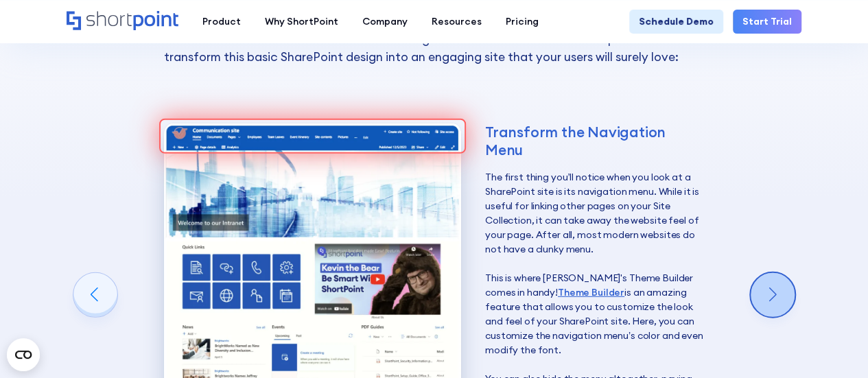 The image size is (868, 378). What do you see at coordinates (522, 21) in the screenshot?
I see `a: Pricing` at bounding box center [522, 21].